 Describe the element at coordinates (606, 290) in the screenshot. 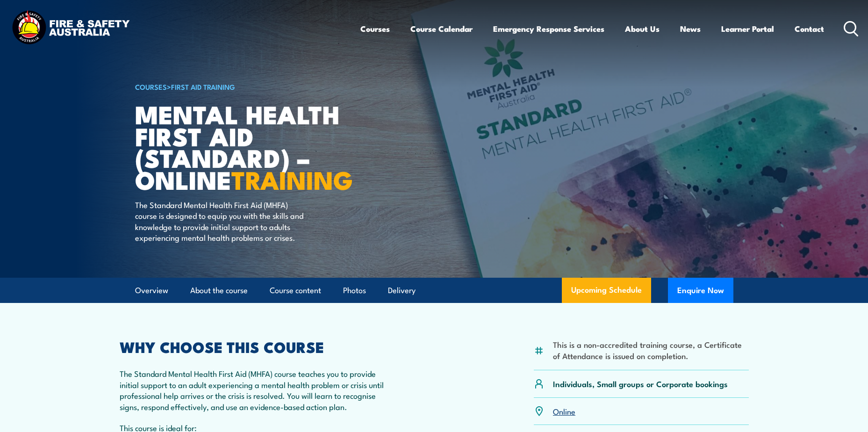

I see `a: Upcoming Schedule` at that location.